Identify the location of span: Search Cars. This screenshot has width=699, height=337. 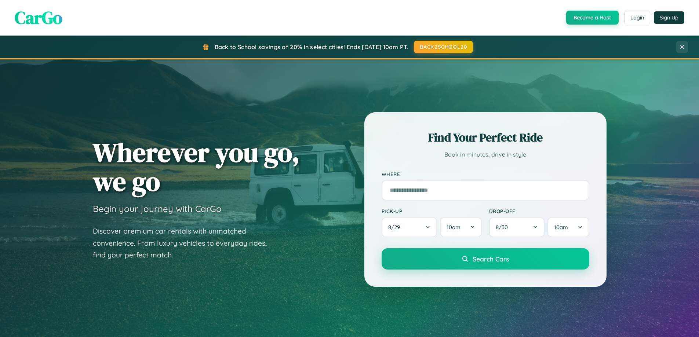
(490, 259).